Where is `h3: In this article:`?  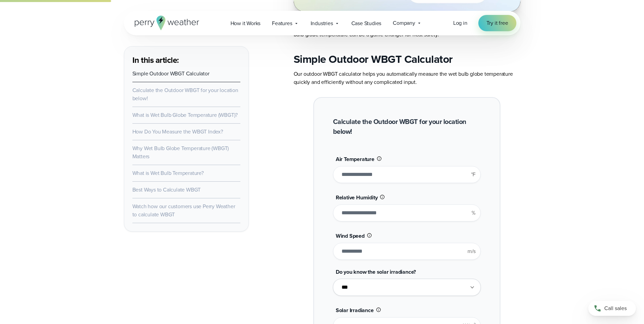 h3: In this article: is located at coordinates (187, 60).